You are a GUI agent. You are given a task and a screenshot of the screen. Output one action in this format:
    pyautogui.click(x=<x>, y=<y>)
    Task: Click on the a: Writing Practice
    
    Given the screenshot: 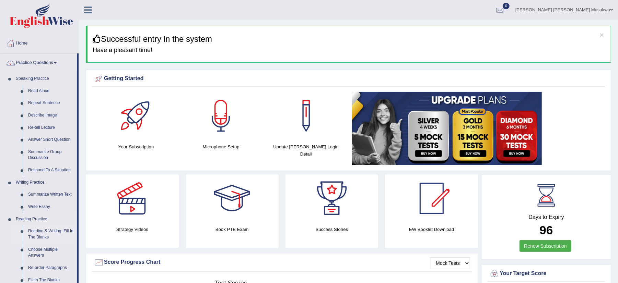 What is the action you would take?
    pyautogui.click(x=45, y=183)
    